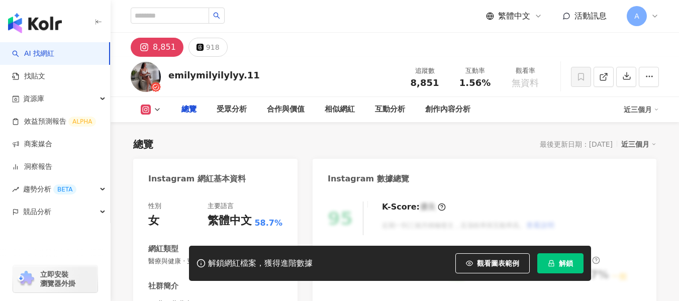 The image size is (679, 301). What do you see at coordinates (32, 167) in the screenshot?
I see `a: 洞察報告` at bounding box center [32, 167].